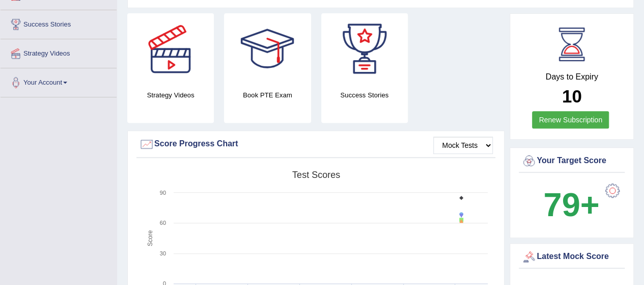 This screenshot has width=644, height=285. I want to click on h4: Strategy Videos, so click(170, 95).